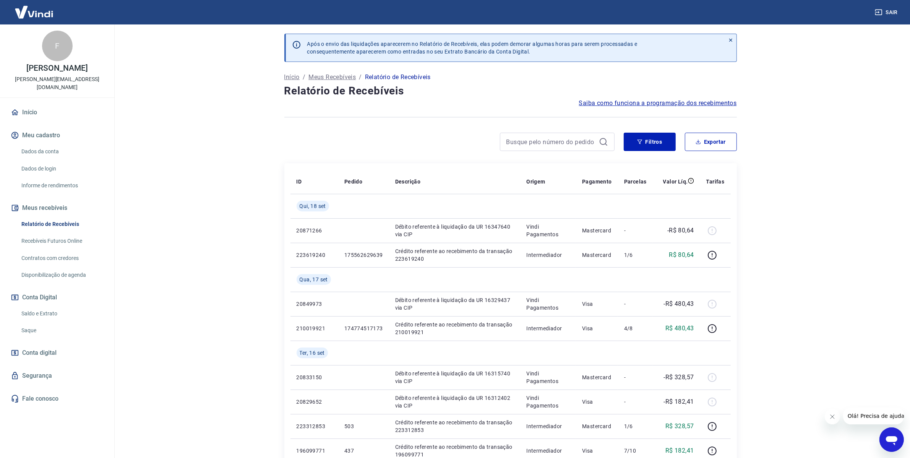 The height and width of the screenshot is (458, 910). What do you see at coordinates (57, 398) in the screenshot?
I see `a: Fale conosco` at bounding box center [57, 398].